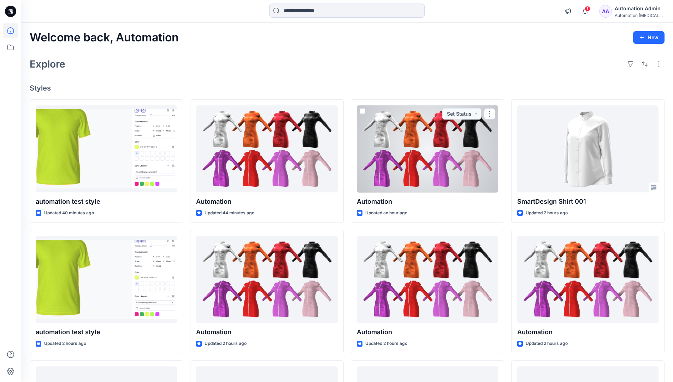 The width and height of the screenshot is (673, 382). I want to click on a: SmartDesign Shirt 001, so click(588, 149).